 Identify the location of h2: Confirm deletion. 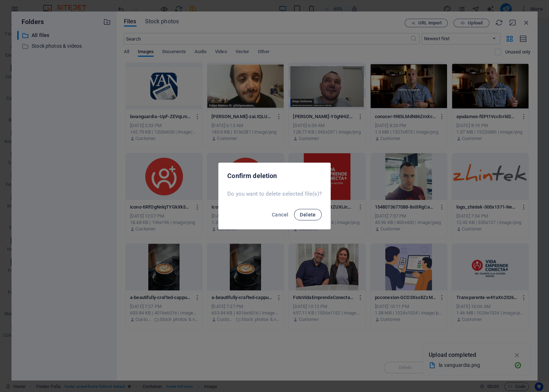
(274, 176).